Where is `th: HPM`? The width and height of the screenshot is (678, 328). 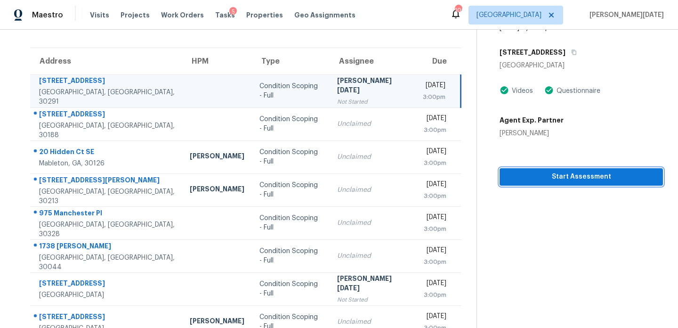
th: HPM is located at coordinates (217, 61).